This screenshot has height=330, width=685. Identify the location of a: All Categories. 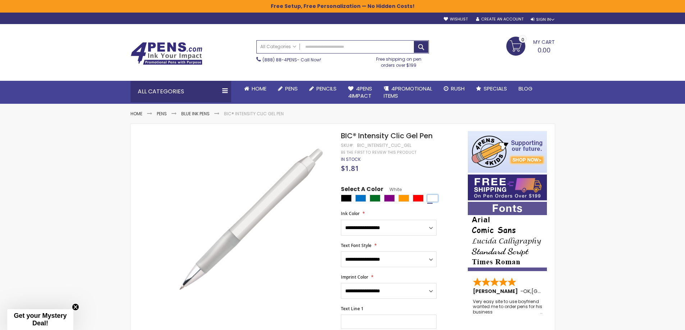
(278, 46).